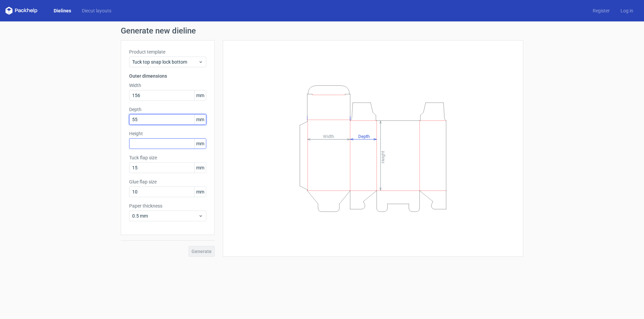  Describe the element at coordinates (168, 134) in the screenshot. I see `label: Height` at that location.